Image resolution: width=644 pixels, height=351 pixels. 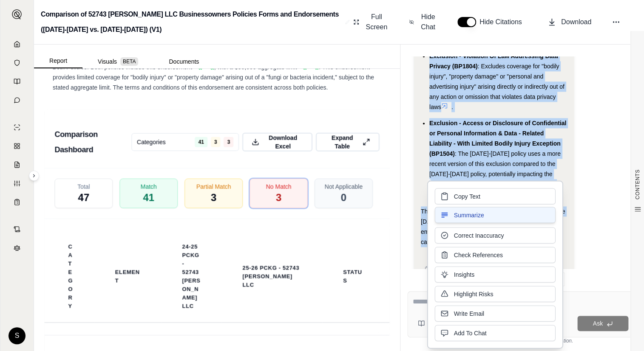 What do you see at coordinates (348, 142) in the screenshot?
I see `button: Expand Table` at bounding box center [348, 142].